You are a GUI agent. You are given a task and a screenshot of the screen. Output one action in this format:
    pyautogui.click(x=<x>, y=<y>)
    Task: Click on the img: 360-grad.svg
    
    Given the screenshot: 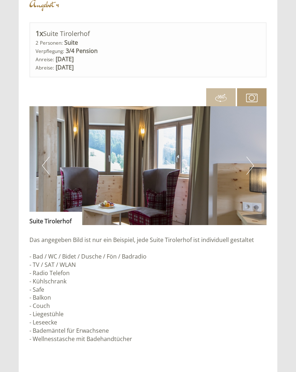 What is the action you would take?
    pyautogui.click(x=221, y=98)
    